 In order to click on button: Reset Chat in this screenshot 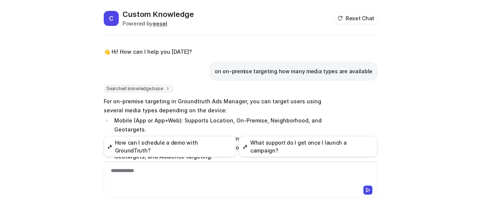, I will do `click(356, 18)`.